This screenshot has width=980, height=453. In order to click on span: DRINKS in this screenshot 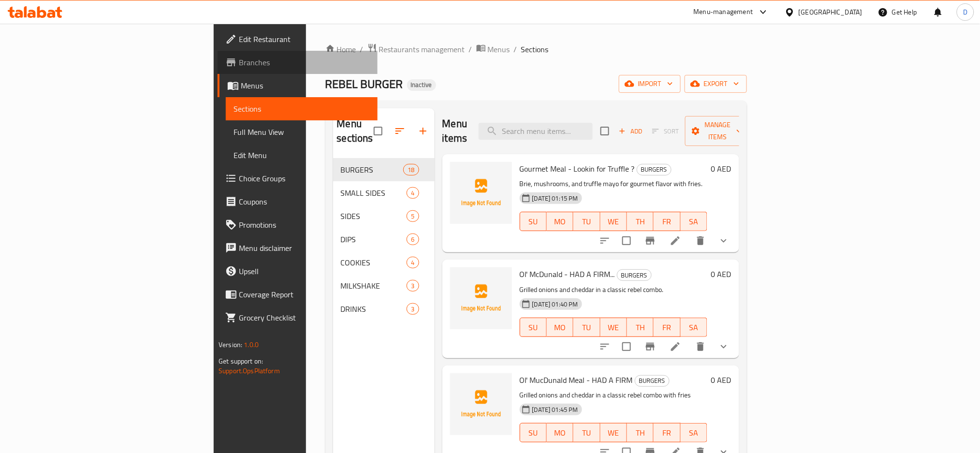, I will do `click(374, 309)`.